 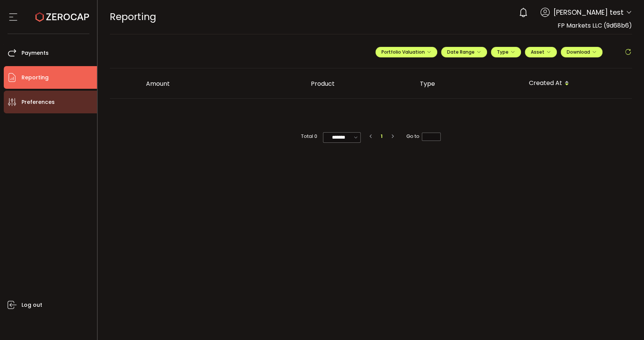 I want to click on div: Chat Widget, so click(x=625, y=322).